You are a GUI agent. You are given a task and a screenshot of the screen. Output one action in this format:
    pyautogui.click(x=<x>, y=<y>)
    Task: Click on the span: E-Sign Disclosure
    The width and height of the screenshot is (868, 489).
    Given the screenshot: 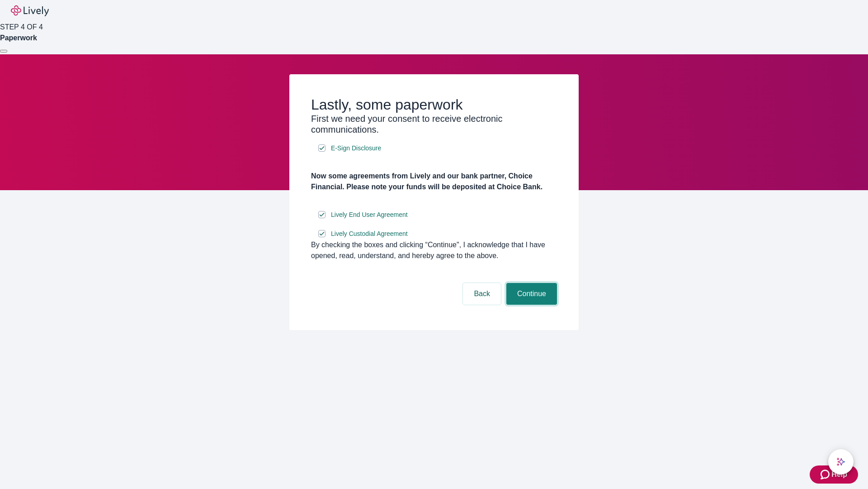 What is the action you would take?
    pyautogui.click(x=356, y=148)
    